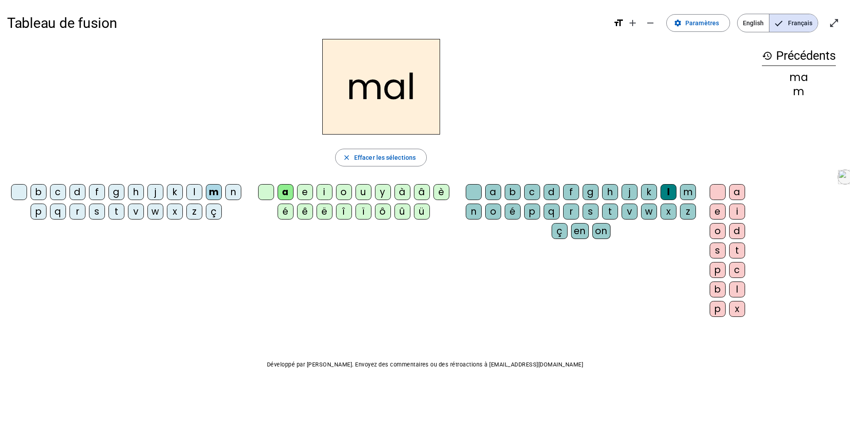 This screenshot has height=424, width=850. Describe the element at coordinates (799, 78) in the screenshot. I see `div: ma` at that location.